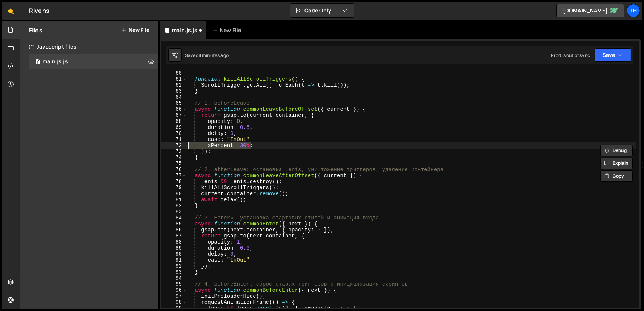 This screenshot has width=644, height=311. What do you see at coordinates (174, 248) in the screenshot?
I see `div: 89` at bounding box center [174, 248].